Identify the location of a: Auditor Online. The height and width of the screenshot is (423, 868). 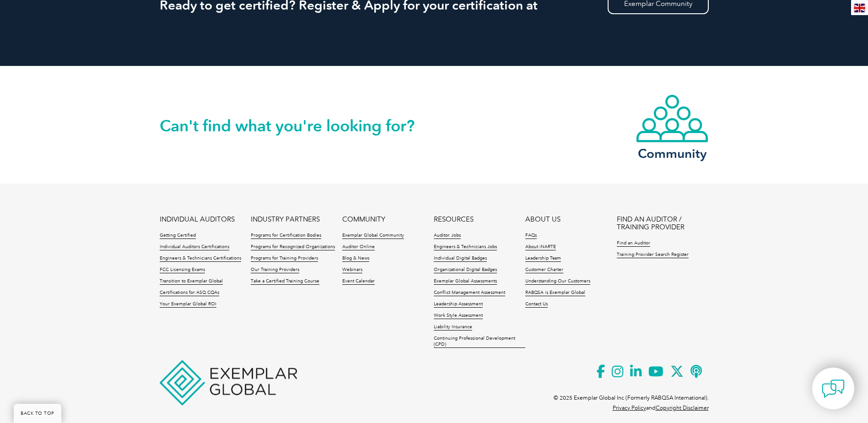
(358, 247).